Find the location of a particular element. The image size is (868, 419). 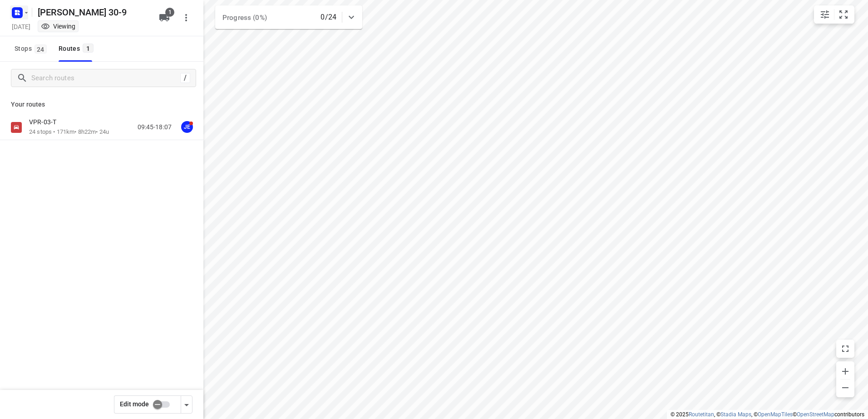

input: Search routes is located at coordinates (106, 78).